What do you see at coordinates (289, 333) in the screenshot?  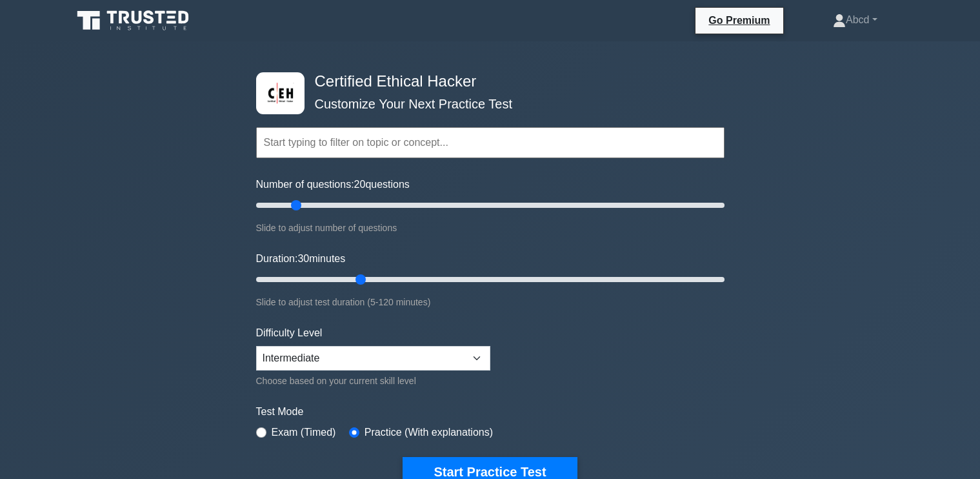 I see `label: Difficulty Level` at bounding box center [289, 333].